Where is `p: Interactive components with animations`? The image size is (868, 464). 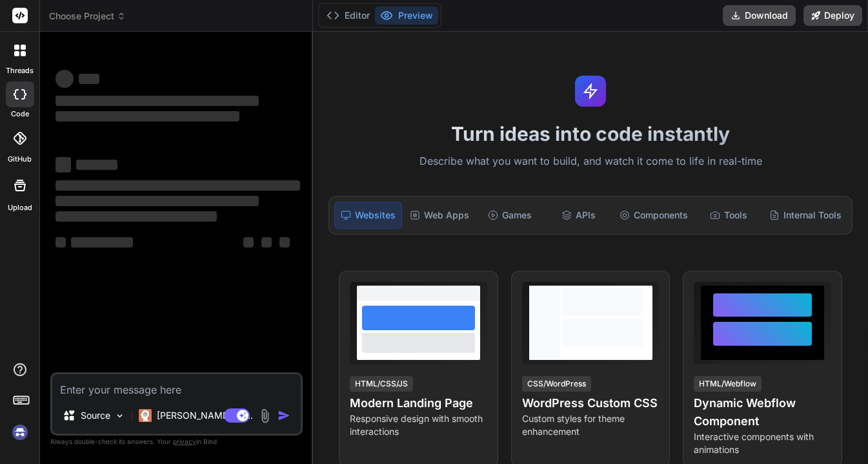
p: Interactive components with animations is located at coordinates (763, 443).